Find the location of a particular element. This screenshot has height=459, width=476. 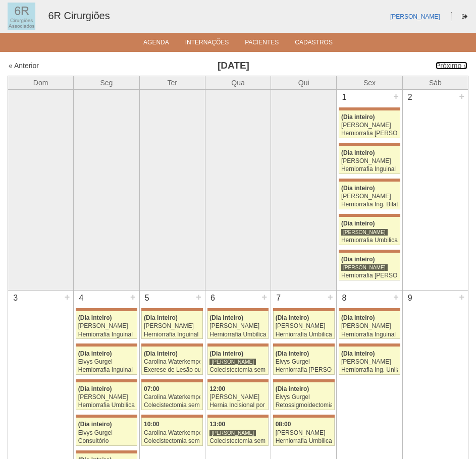

th: Ter is located at coordinates (172, 82).